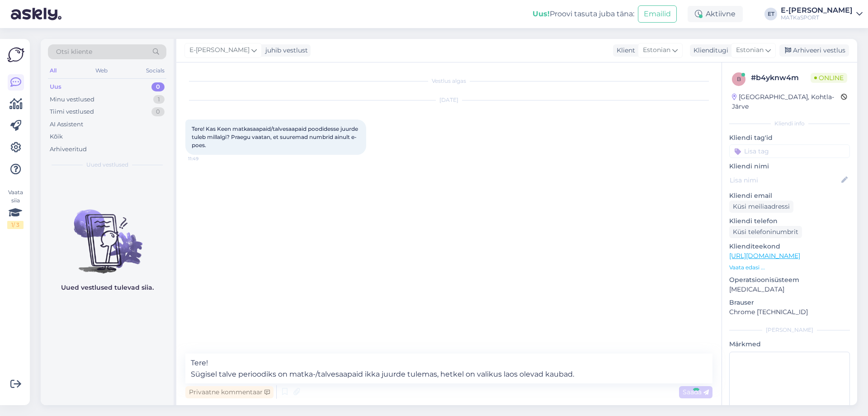 The height and width of the screenshot is (416, 868). Describe the element at coordinates (829, 78) in the screenshot. I see `span: Online` at that location.